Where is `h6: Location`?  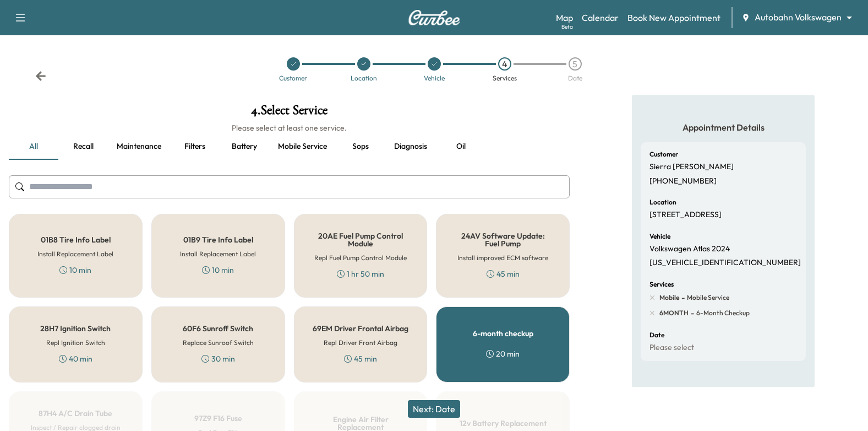 h6: Location is located at coordinates (662, 202).